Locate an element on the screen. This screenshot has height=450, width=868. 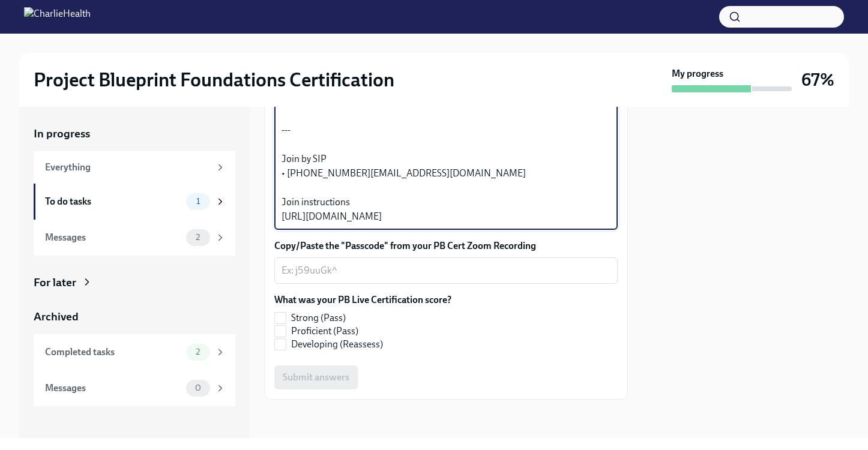
a: Completed tasks2 is located at coordinates (134, 352).